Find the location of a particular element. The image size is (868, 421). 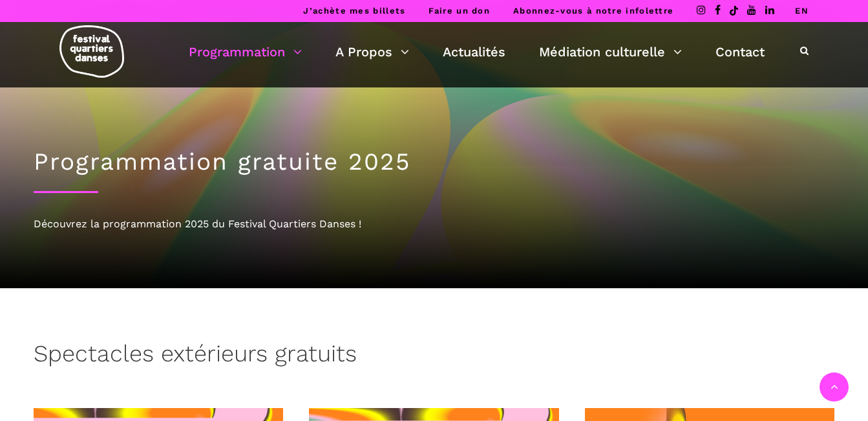

h1: Programmation gratuite 2025 is located at coordinates (435, 162).